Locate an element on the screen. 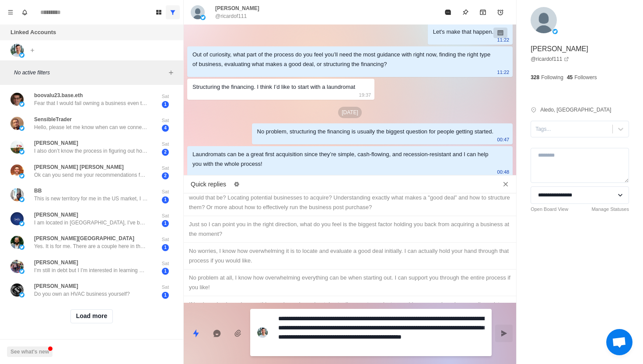 The height and width of the screenshot is (364, 643). button: Archive is located at coordinates (483, 12).